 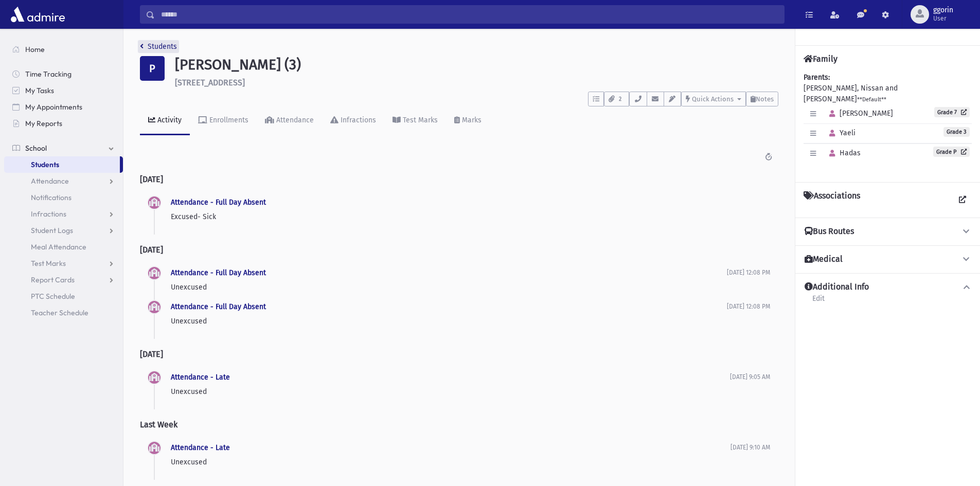 What do you see at coordinates (44, 124) in the screenshot?
I see `span: My Reports` at bounding box center [44, 124].